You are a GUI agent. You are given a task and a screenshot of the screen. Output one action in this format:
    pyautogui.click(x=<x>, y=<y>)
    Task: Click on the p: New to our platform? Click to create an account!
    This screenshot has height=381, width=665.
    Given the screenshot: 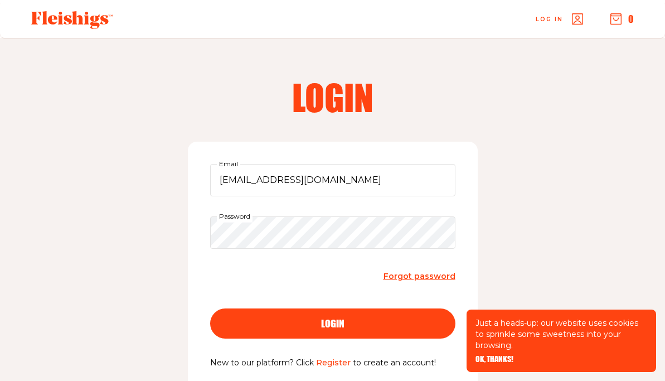 What is the action you would take?
    pyautogui.click(x=333, y=363)
    